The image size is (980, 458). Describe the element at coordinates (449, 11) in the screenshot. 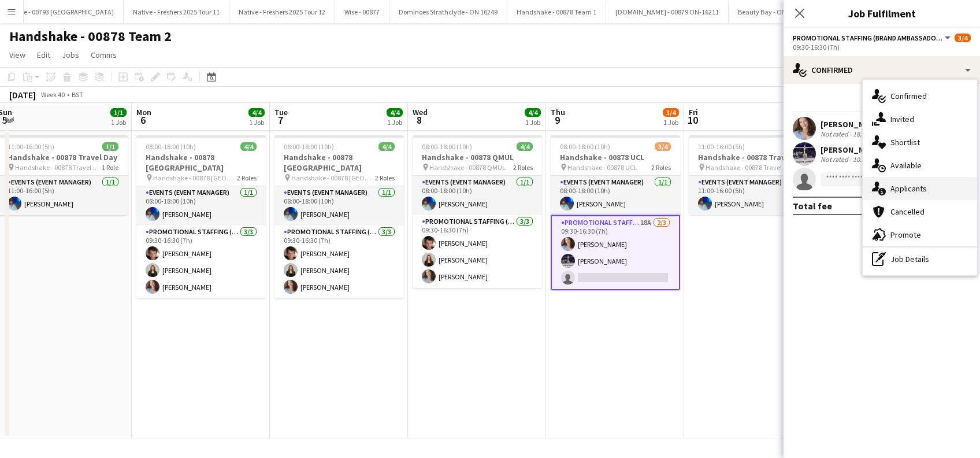

I see `button: Dominoes Strathclyde - ON 16249` at that location.